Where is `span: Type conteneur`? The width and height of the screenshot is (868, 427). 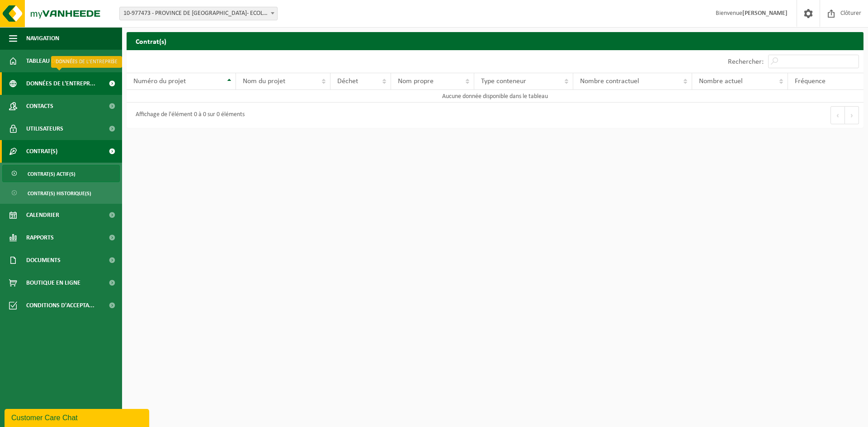 span: Type conteneur is located at coordinates (503, 82).